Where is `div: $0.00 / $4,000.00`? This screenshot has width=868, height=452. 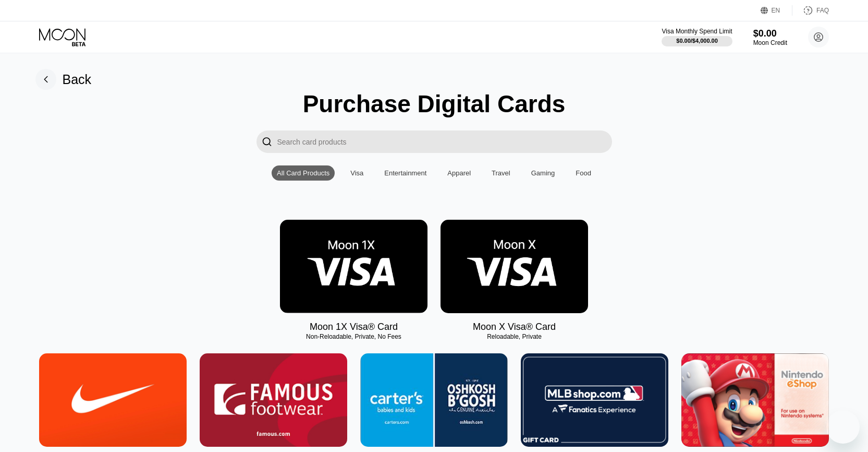
div: $0.00 / $4,000.00 is located at coordinates (697, 40).